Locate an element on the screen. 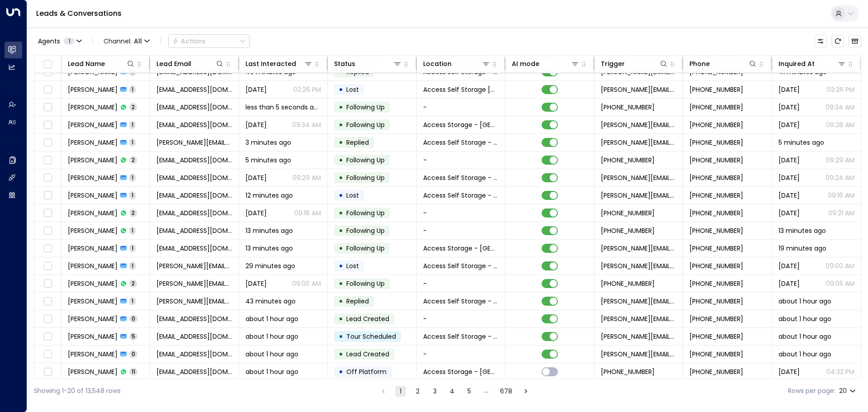 The height and width of the screenshot is (412, 868). span: Access Self Storage - Ealing is located at coordinates (461, 337).